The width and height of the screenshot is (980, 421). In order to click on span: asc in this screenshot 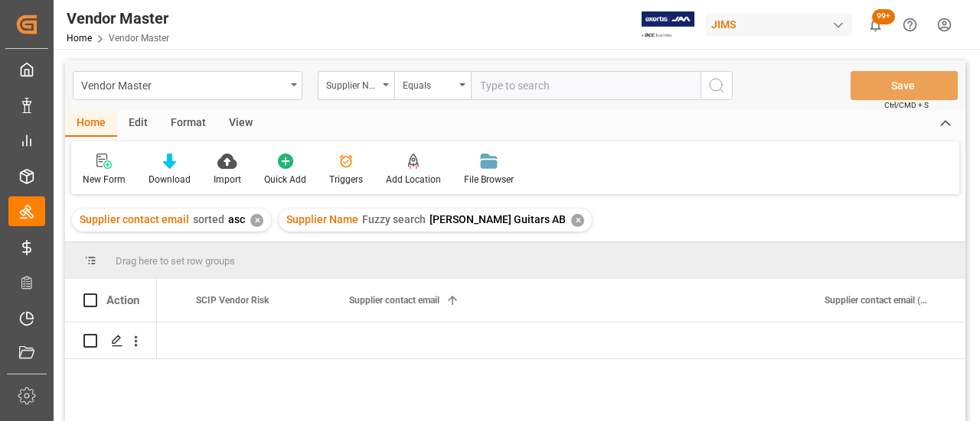, I will do `click(237, 220)`.